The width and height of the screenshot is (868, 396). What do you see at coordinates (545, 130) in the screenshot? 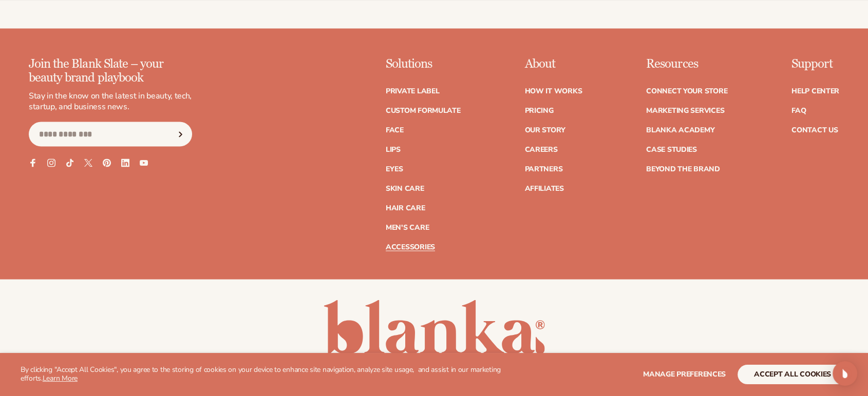
I see `a: Our Story` at bounding box center [545, 130].